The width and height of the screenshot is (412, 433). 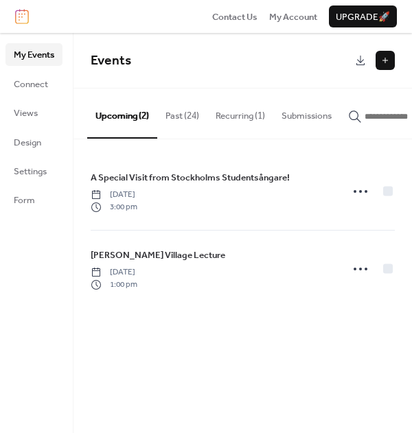 I want to click on a: Design, so click(x=34, y=142).